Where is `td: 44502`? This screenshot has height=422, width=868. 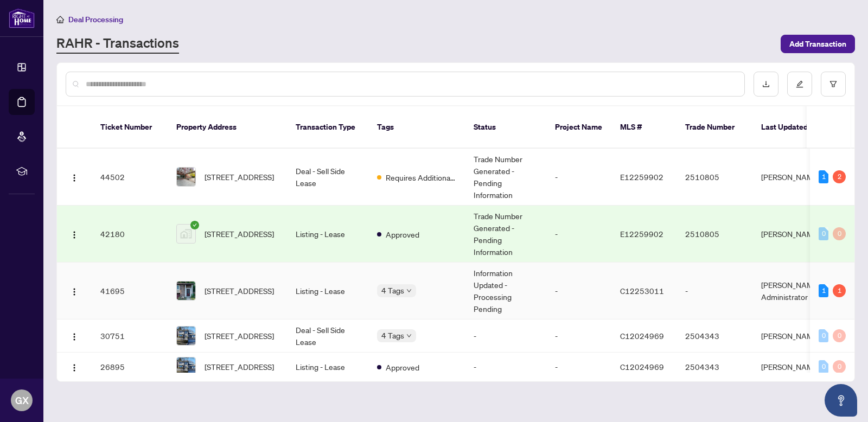 td: 44502 is located at coordinates (130, 177).